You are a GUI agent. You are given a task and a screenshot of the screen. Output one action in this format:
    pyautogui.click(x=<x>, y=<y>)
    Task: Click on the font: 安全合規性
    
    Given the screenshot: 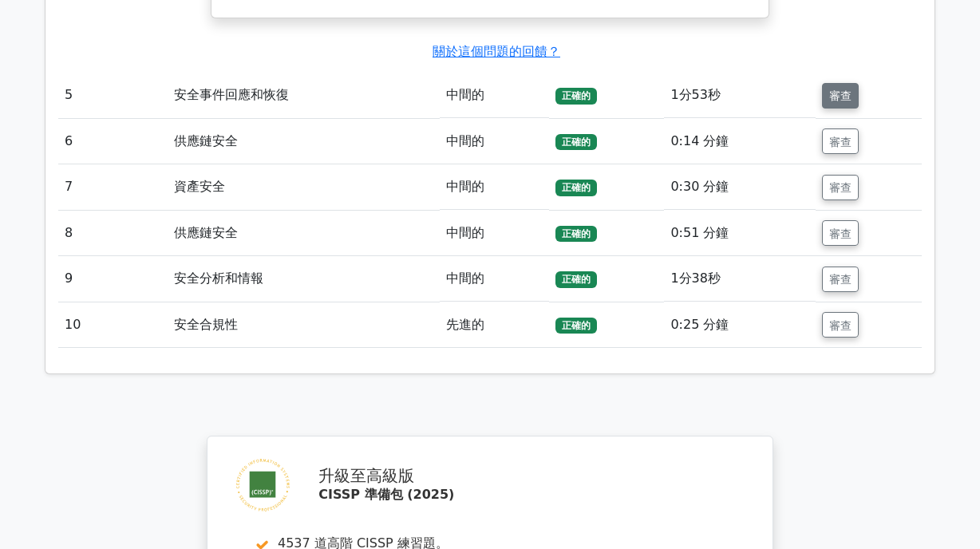 What is the action you would take?
    pyautogui.click(x=206, y=324)
    